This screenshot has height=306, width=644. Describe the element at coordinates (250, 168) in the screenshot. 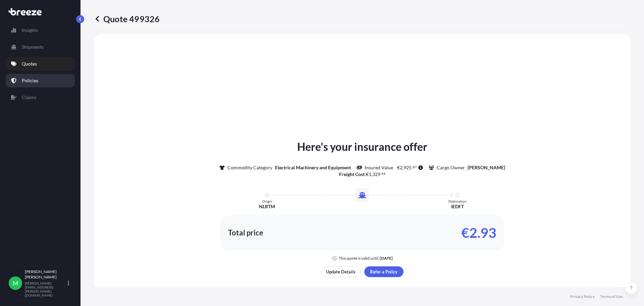

I see `p: Commodity Category` at that location.